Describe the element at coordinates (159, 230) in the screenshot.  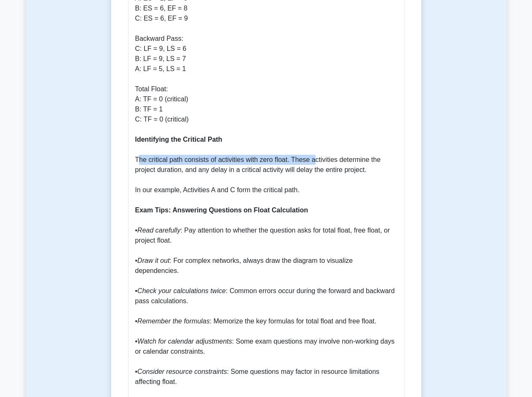
I see `i: Read carefully` at that location.